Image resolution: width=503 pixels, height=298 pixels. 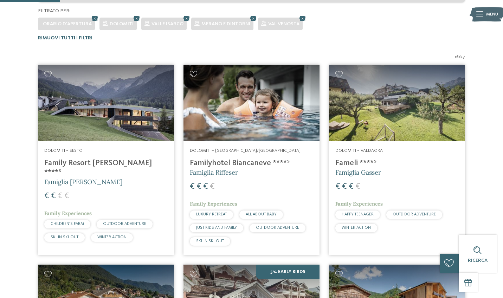 What do you see at coordinates (214, 172) in the screenshot?
I see `span: Famiglia Riffeser` at bounding box center [214, 172].